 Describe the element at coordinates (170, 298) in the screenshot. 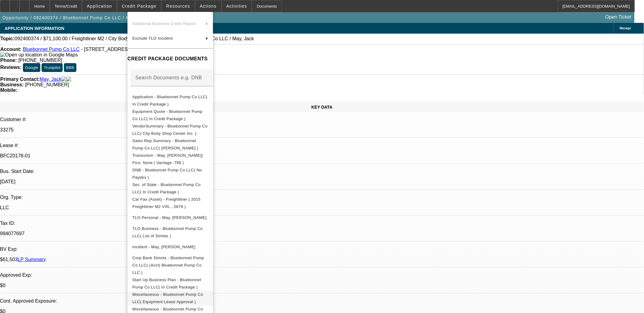

I see `button: Miscellaneous - Bluebonnet Pump Co LLC( Equipment Lease Approval )` at that location.